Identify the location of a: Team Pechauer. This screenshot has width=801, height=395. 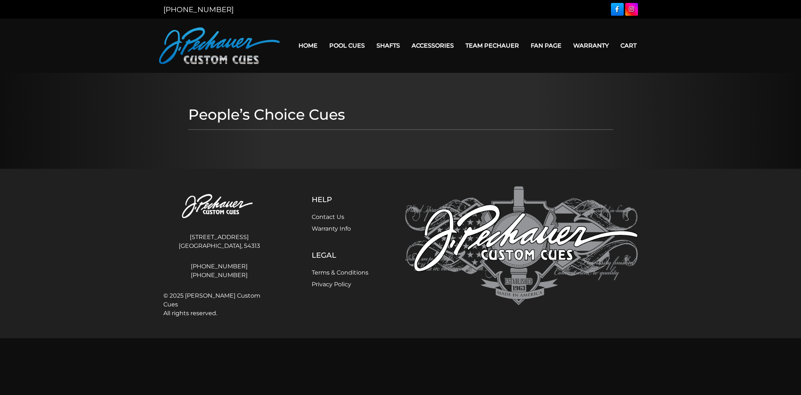
(492, 45).